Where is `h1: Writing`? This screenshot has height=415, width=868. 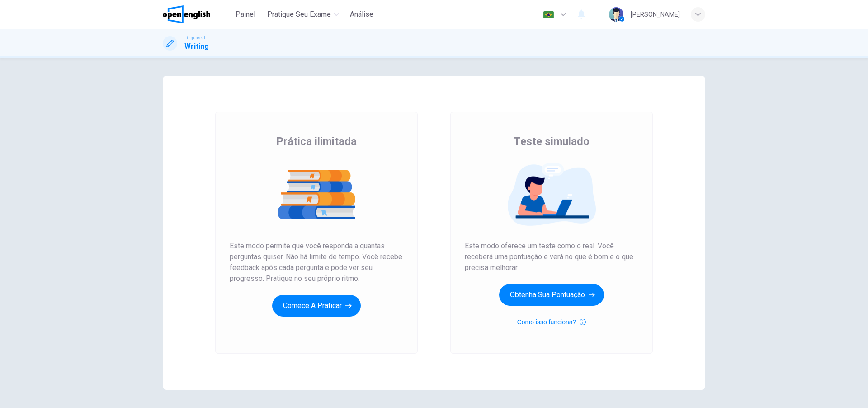
h1: Writing is located at coordinates (197, 47).